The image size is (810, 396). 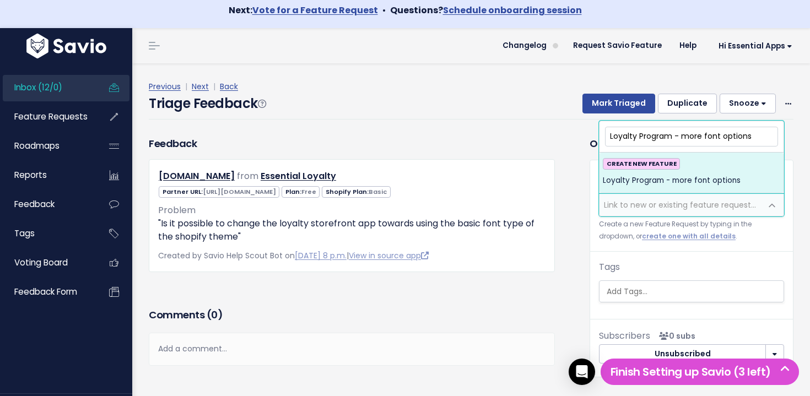 What do you see at coordinates (165, 87) in the screenshot?
I see `a: Previous` at bounding box center [165, 87].